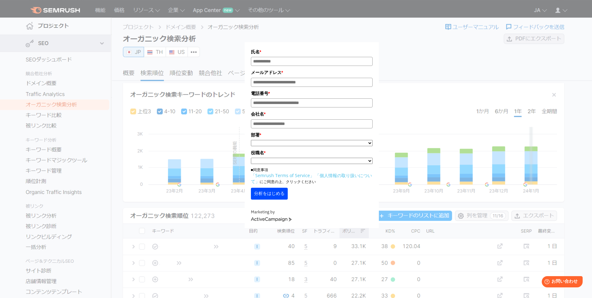  What do you see at coordinates (312, 176) in the screenshot?
I see `p: ■同意事項 にご同意の上、クリックください` at bounding box center [312, 176].